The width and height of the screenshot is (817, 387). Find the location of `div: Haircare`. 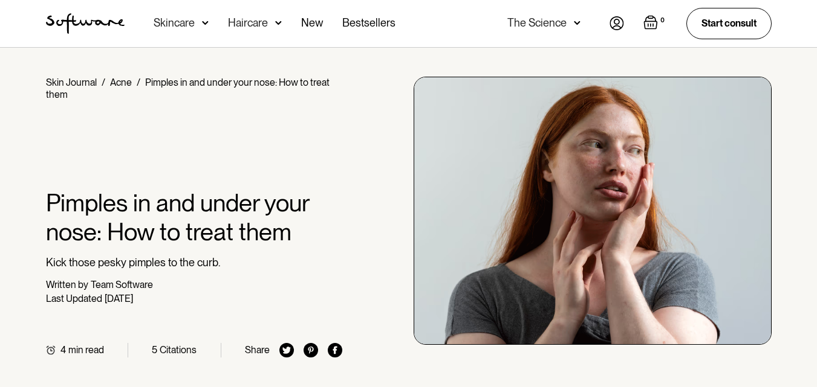

div: Haircare is located at coordinates (248, 23).